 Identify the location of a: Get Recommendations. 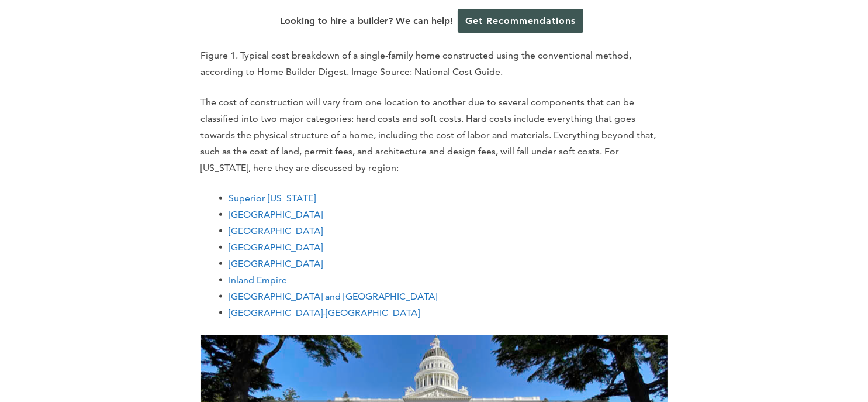
(520, 21).